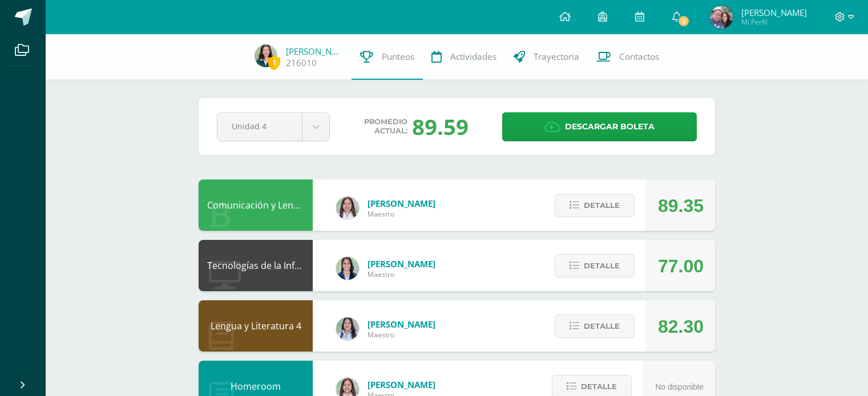 This screenshot has width=868, height=396. What do you see at coordinates (639, 57) in the screenshot?
I see `span: Contactos` at bounding box center [639, 57].